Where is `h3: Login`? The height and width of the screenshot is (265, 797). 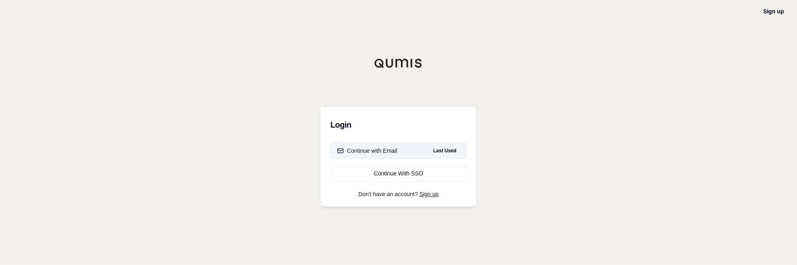 h3: Login is located at coordinates (398, 125).